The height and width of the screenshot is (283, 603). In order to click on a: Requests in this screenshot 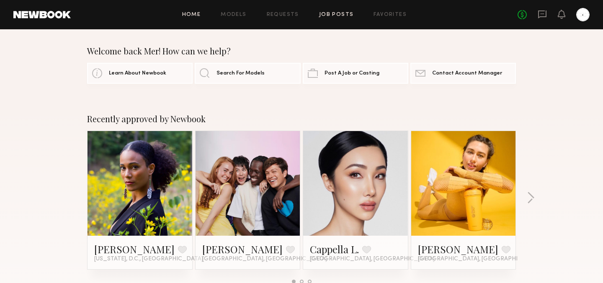, I will do `click(282, 15)`.